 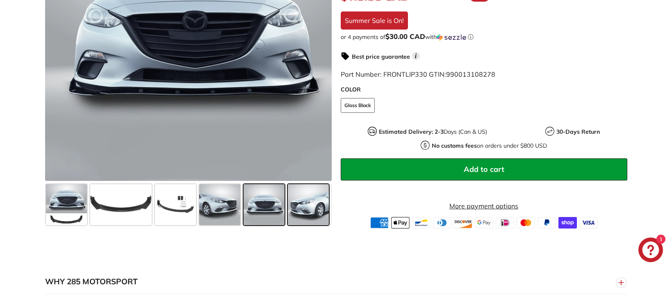 I want to click on strong: 30-Days Return, so click(x=578, y=132).